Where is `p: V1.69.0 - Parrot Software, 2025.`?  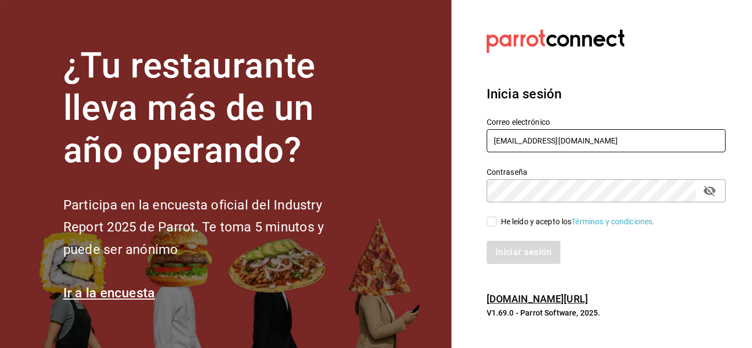 p: V1.69.0 - Parrot Software, 2025. is located at coordinates (606, 313).